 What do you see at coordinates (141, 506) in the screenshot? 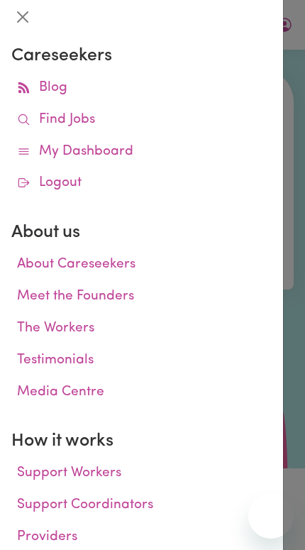
I see `a: Support Coordinators` at bounding box center [141, 506].